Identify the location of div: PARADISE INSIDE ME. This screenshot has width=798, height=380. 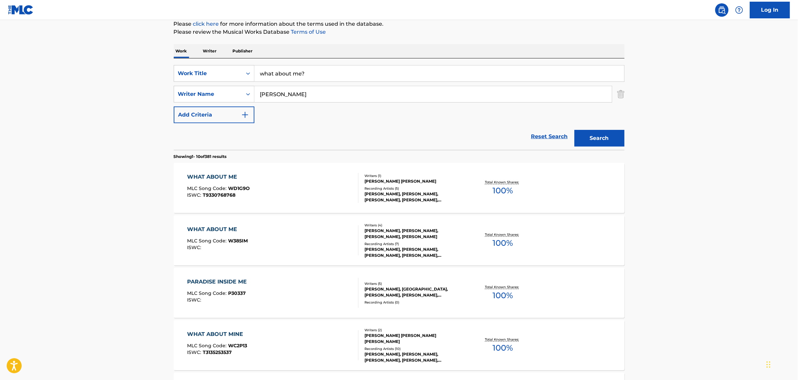
(218, 281).